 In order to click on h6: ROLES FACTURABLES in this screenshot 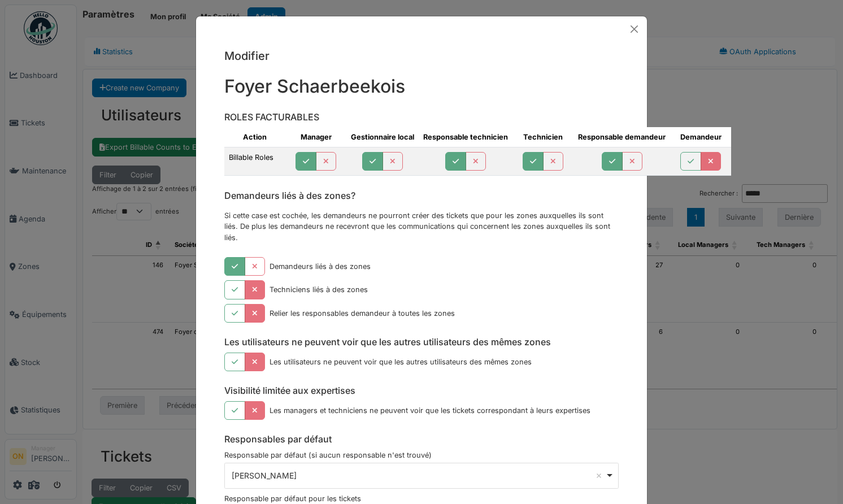, I will do `click(422, 117)`.